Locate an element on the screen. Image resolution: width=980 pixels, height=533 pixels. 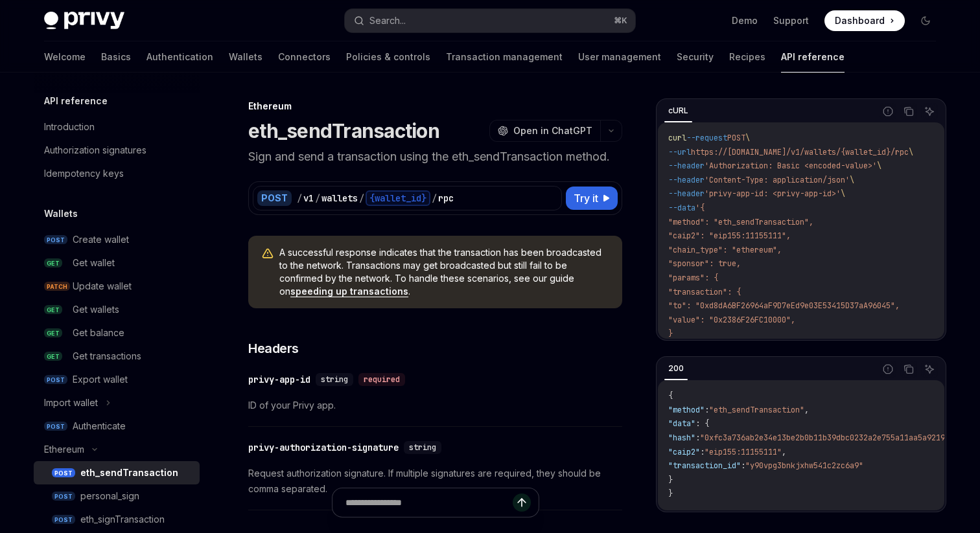
a: Recipes is located at coordinates (747, 57).